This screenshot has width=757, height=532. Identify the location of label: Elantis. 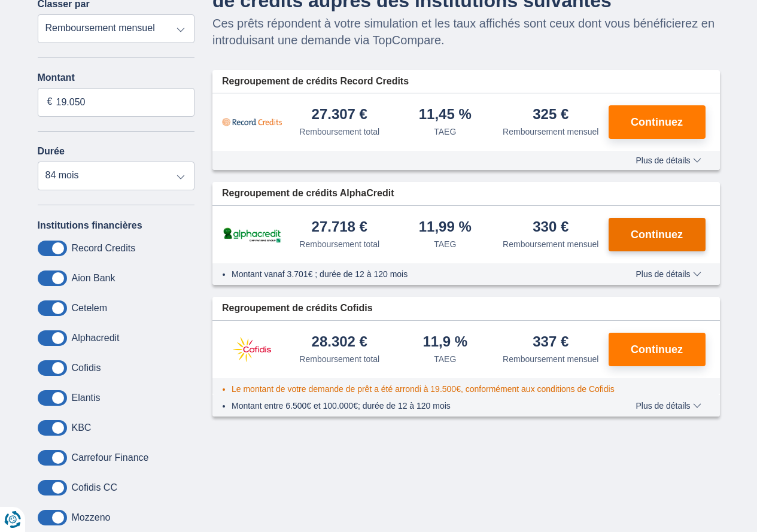
(86, 398).